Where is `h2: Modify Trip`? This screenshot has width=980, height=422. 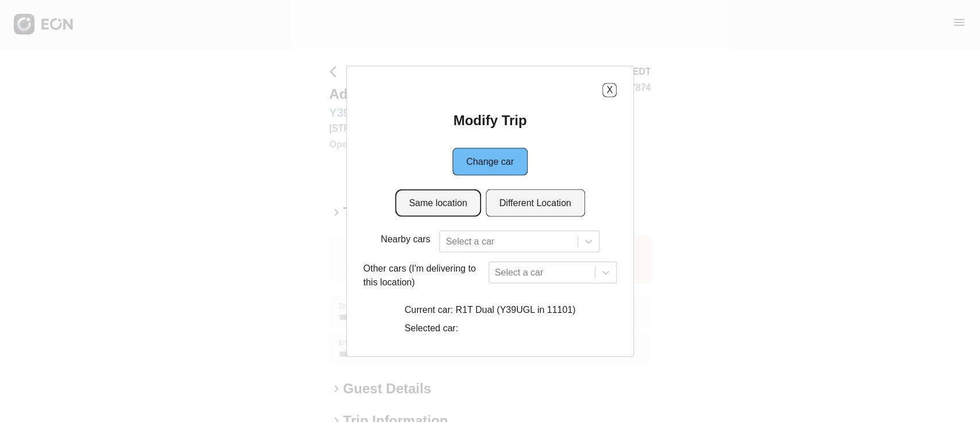 h2: Modify Trip is located at coordinates (490, 120).